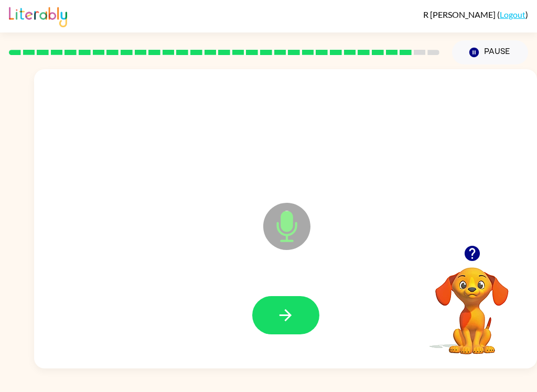  I want to click on video: Your browser must support playing .mp4 files to use Literably. Please try using another browser., so click(471, 303).